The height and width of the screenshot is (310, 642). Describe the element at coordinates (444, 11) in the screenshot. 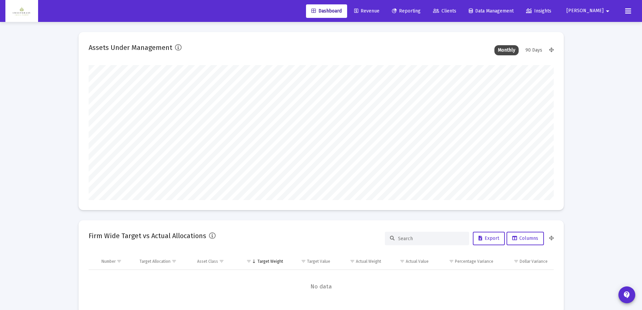

I see `a: Clients` at that location.